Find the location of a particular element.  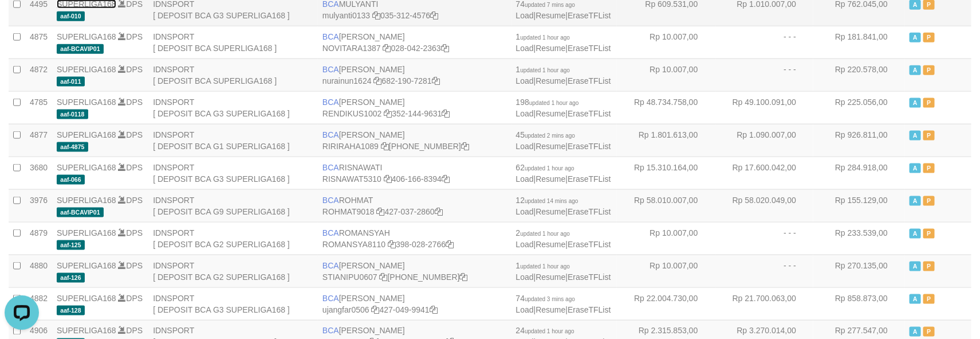

a: Copy NOVITARA1387 to clipboard is located at coordinates (387, 48).